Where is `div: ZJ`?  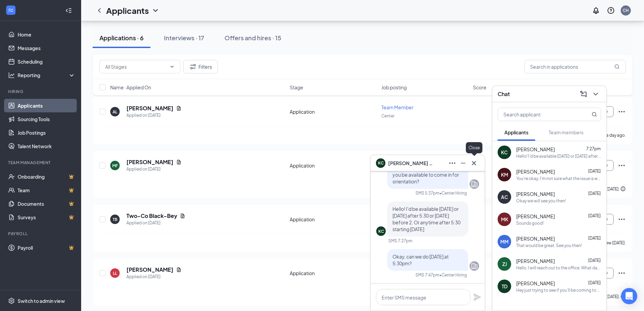
div: ZJ is located at coordinates (504, 264).